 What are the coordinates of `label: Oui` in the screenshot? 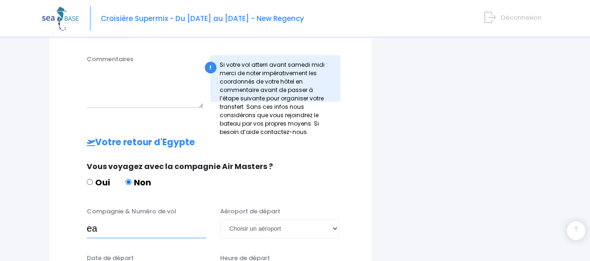 It's located at (98, 182).